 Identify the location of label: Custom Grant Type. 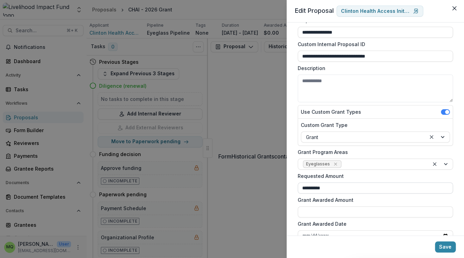
(373, 125).